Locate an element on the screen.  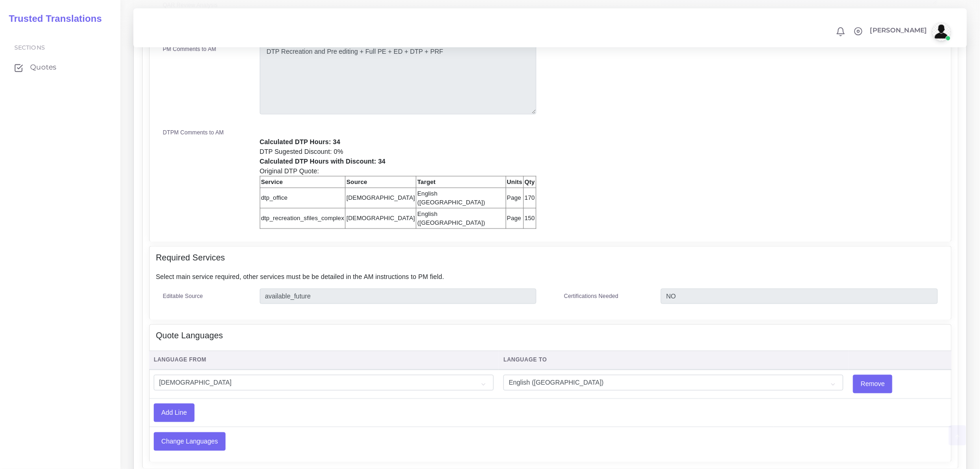
input: Add Line is located at coordinates (174, 413).